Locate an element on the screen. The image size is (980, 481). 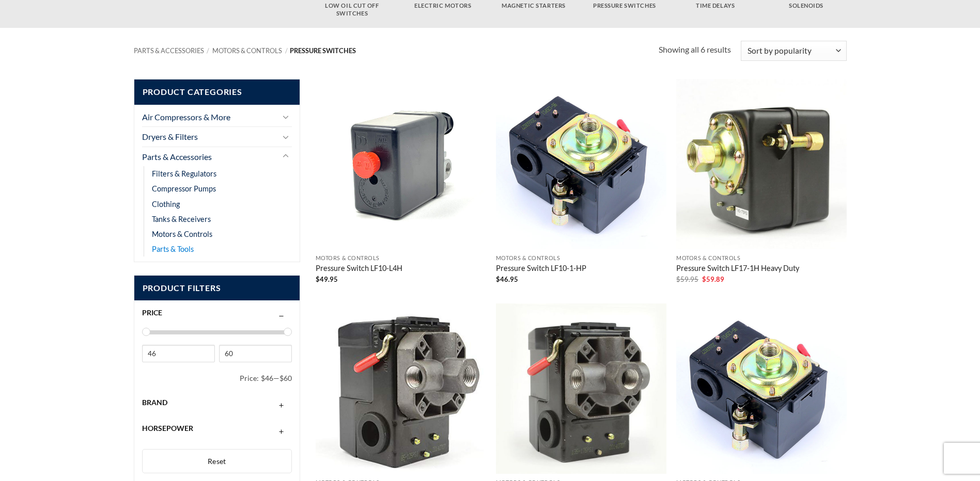
bdi: 59.95 is located at coordinates (687, 280).